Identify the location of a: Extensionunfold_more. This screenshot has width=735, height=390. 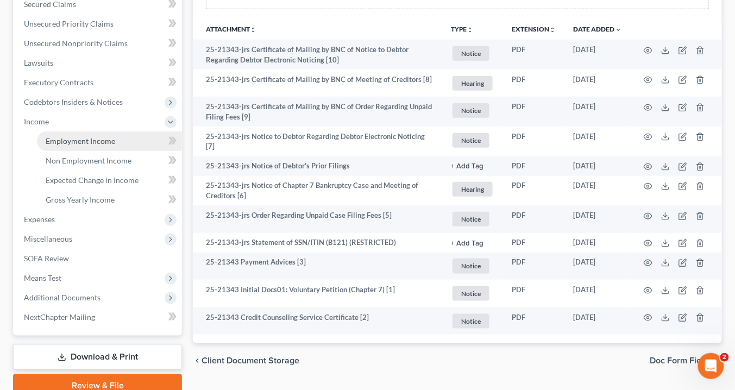
(534, 29).